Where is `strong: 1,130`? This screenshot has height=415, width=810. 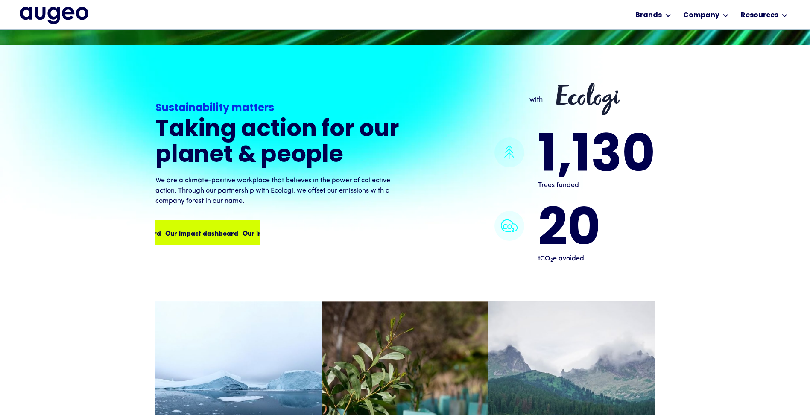 strong: 1,130 is located at coordinates (597, 158).